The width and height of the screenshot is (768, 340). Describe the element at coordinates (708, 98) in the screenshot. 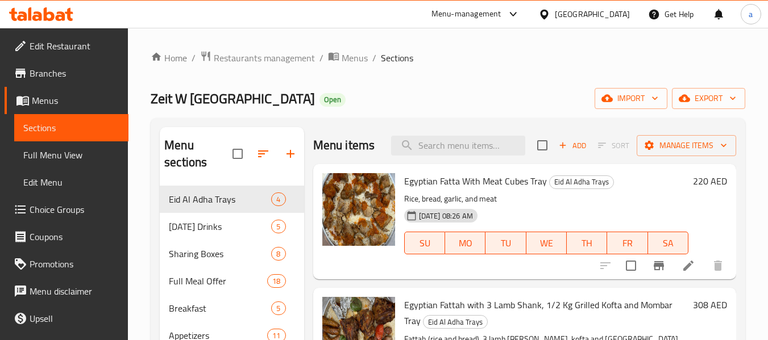

I see `span: export` at that location.